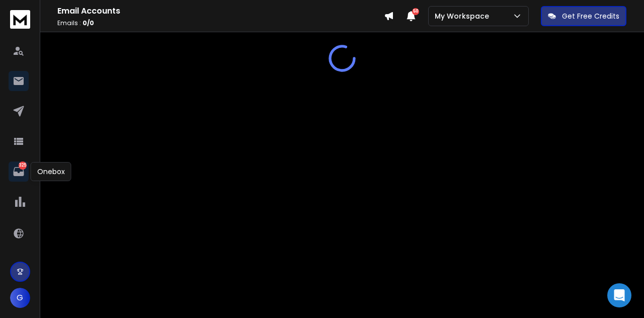 The width and height of the screenshot is (644, 318). I want to click on p: My Workspace, so click(464, 16).